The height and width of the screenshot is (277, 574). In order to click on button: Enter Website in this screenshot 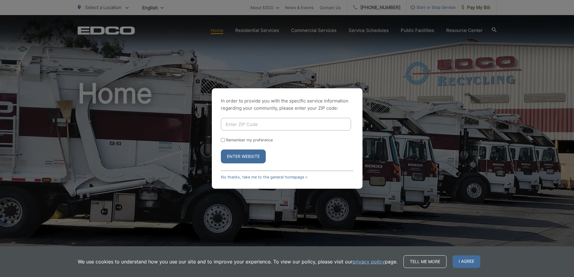, I will do `click(243, 156)`.